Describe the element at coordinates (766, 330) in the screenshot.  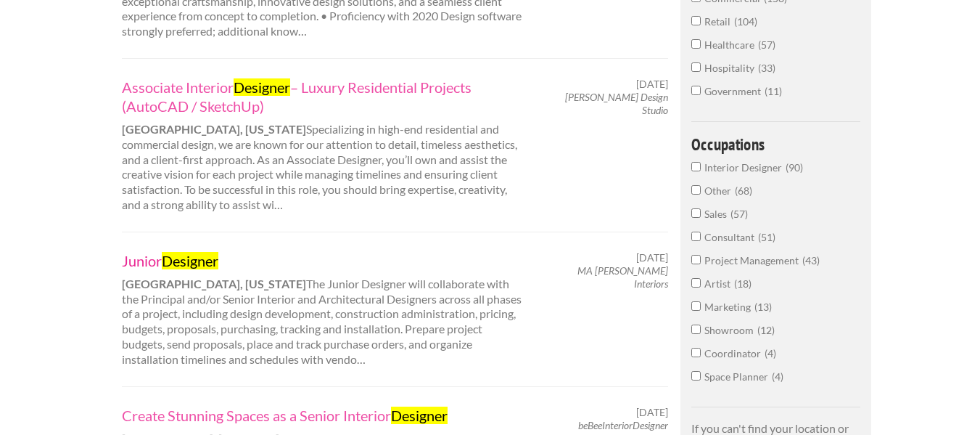
I see `span: 12` at that location.